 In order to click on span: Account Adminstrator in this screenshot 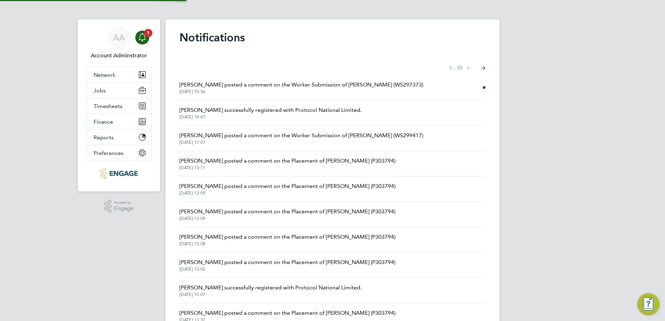, I will do `click(119, 56)`.